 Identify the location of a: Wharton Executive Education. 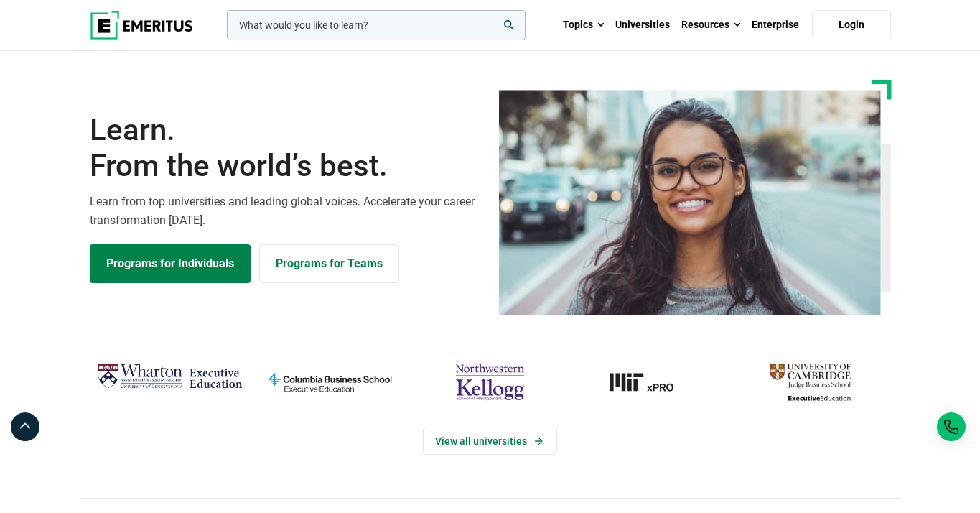
(170, 376).